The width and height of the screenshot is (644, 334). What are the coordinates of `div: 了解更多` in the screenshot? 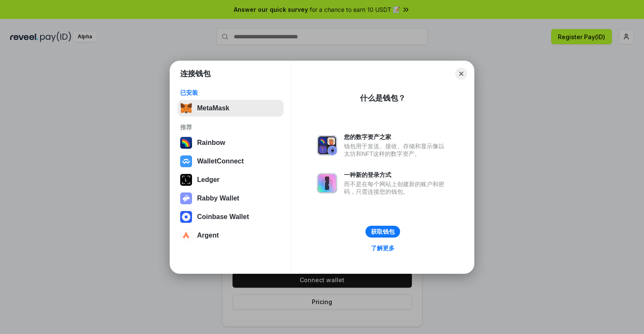 It's located at (382, 248).